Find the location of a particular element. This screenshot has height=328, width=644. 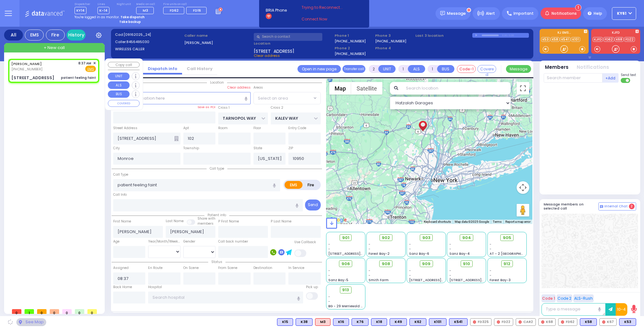

button: Internal Chat 2 is located at coordinates (617, 206).